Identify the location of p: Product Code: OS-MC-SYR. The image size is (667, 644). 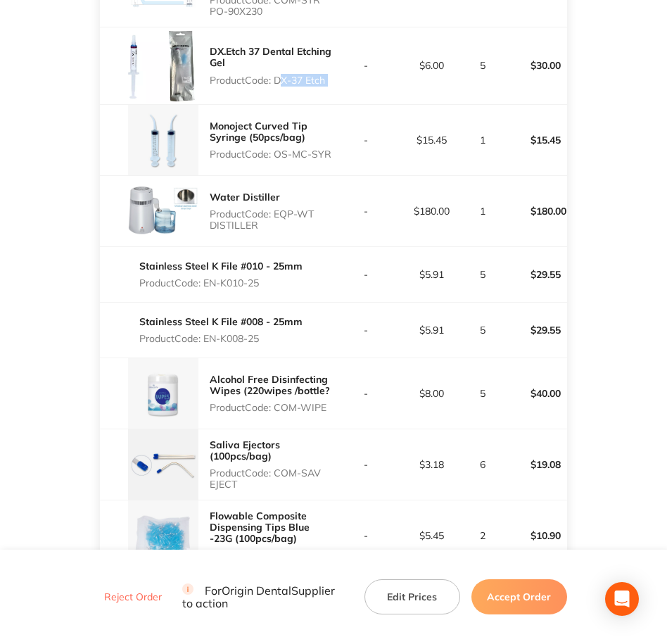
(272, 154).